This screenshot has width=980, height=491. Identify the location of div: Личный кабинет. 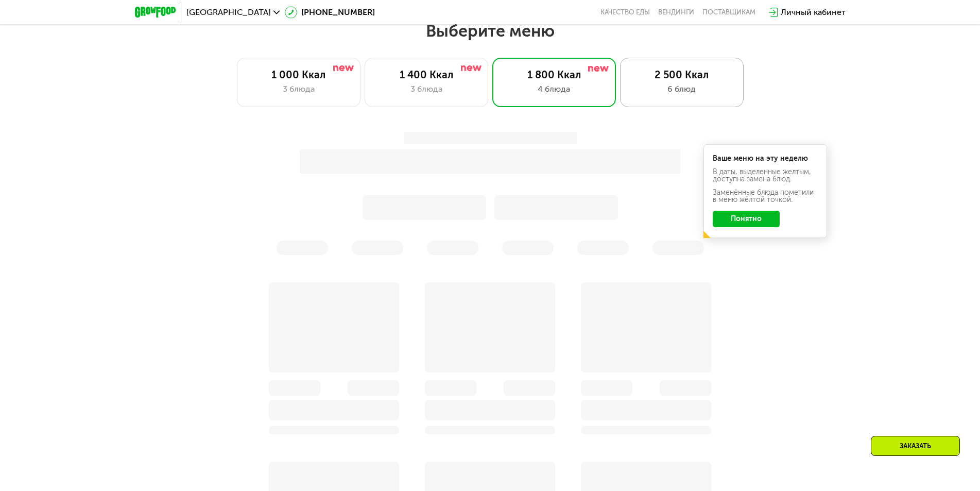
(814, 13).